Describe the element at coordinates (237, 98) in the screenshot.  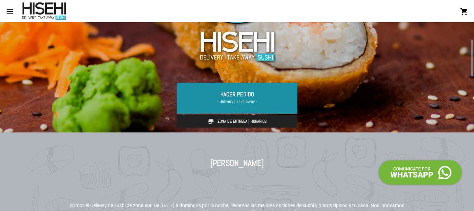
I see `a: Hacer Pedido` at that location.